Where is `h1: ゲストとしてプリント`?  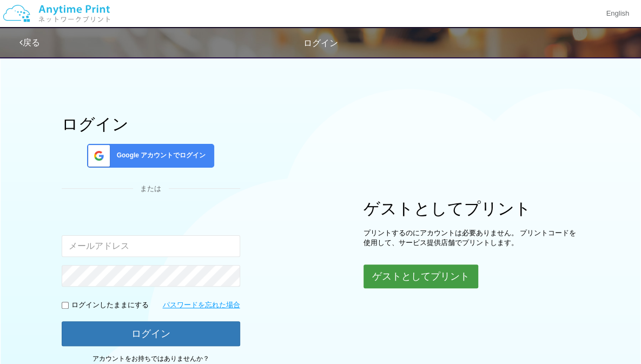
h1: ゲストとしてプリント is located at coordinates (472, 208).